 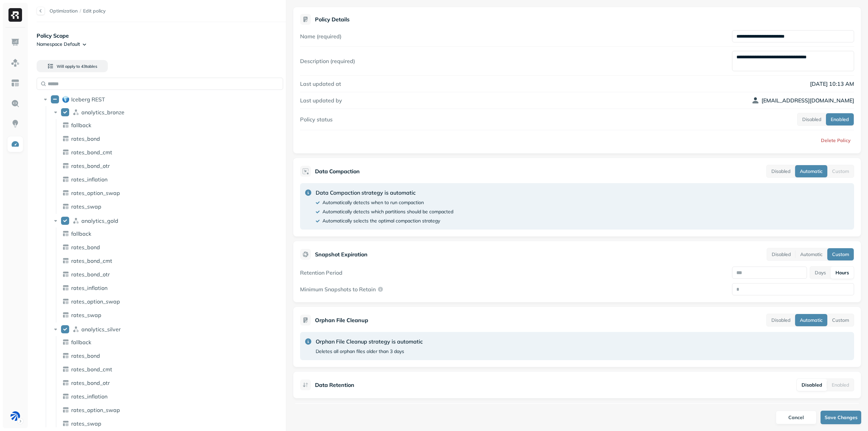 I want to click on label: Last updated by, so click(x=321, y=100).